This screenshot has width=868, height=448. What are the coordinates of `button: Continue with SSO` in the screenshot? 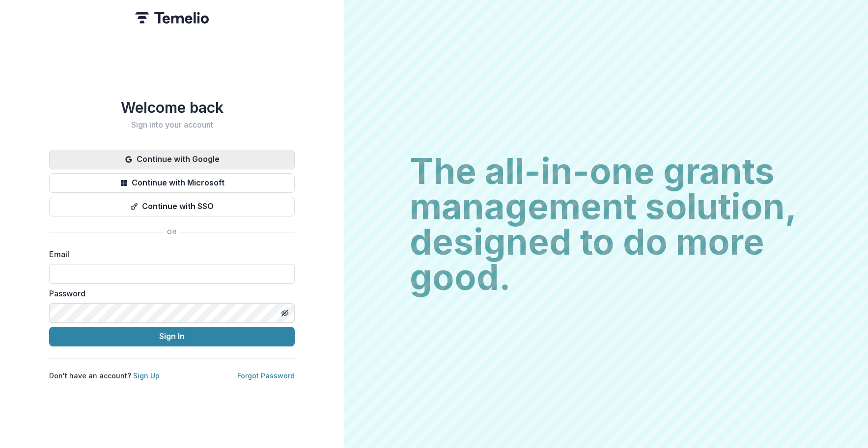 It's located at (172, 207).